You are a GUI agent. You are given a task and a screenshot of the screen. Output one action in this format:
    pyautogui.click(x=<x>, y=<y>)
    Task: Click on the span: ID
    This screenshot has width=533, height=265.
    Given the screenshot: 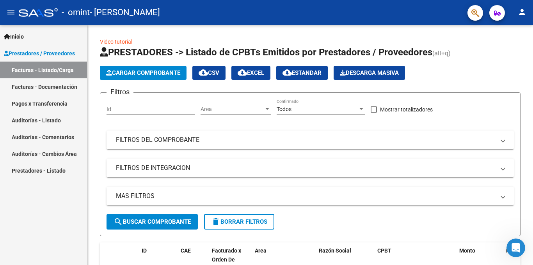 What is the action you would take?
    pyautogui.click(x=144, y=251)
    